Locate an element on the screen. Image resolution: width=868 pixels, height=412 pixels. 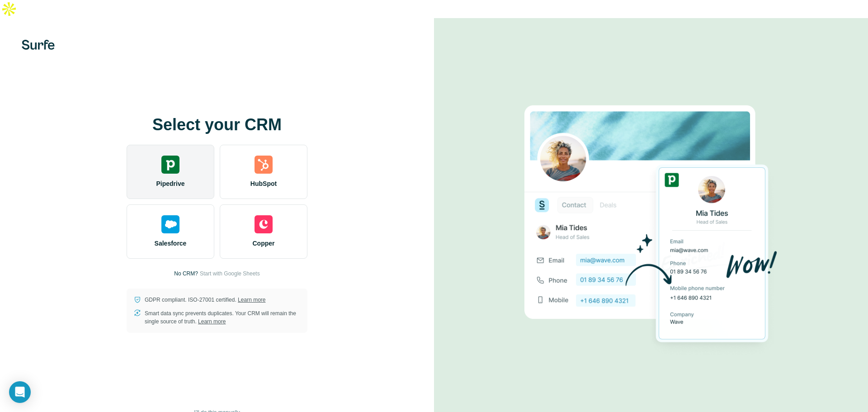
p: GDPR compliant. ISO-27001 certified. is located at coordinates (205, 299).